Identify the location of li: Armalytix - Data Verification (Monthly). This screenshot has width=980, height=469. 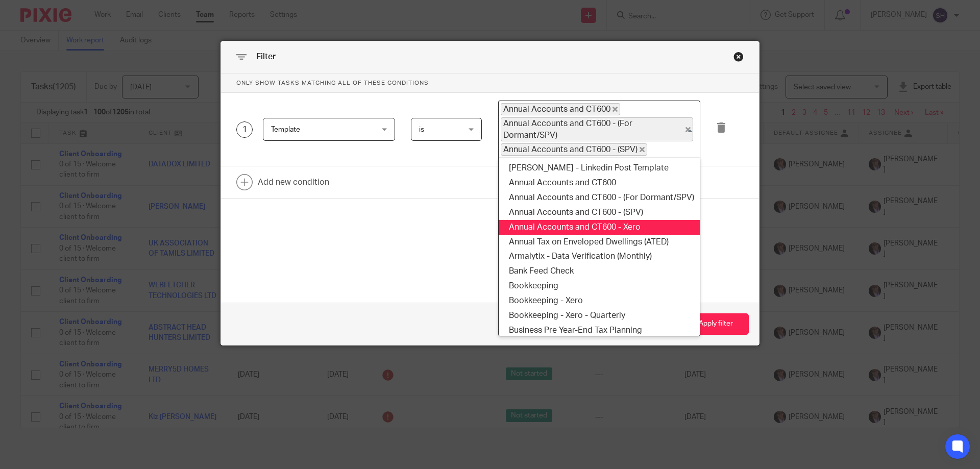
(600, 257).